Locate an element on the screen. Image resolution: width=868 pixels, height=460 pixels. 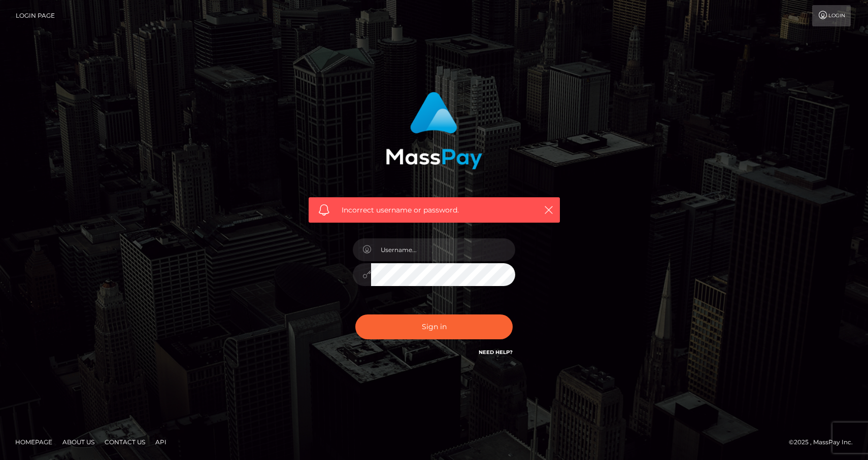
img: MassPay Login is located at coordinates (434, 130).